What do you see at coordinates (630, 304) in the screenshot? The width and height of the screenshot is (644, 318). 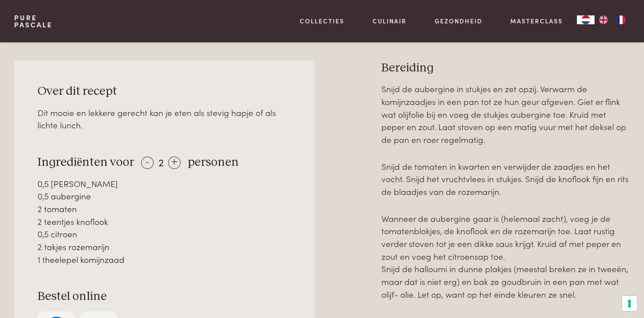 I see `button: Uw voorkeuren voor toestemming voor trackingtechnologieën` at bounding box center [630, 304].